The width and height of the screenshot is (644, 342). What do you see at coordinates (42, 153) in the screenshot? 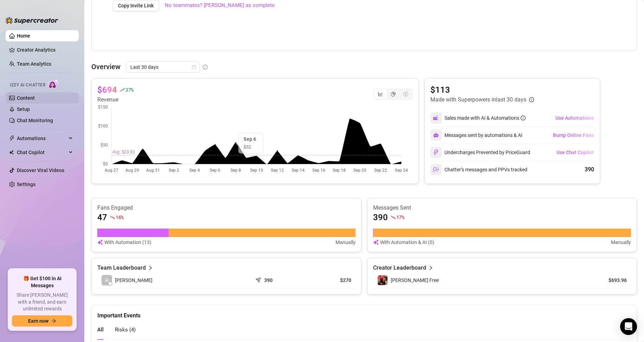
I see `span: Chat Copilot` at bounding box center [42, 153].